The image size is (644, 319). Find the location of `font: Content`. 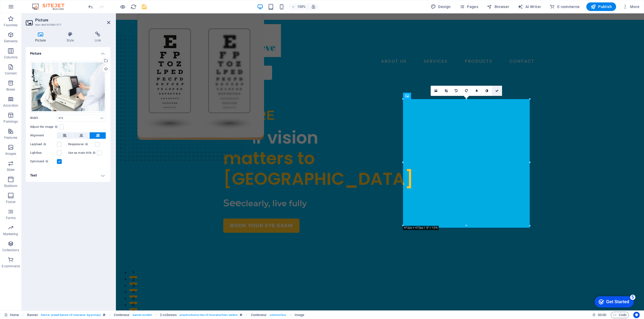

font: Content is located at coordinates (11, 73).